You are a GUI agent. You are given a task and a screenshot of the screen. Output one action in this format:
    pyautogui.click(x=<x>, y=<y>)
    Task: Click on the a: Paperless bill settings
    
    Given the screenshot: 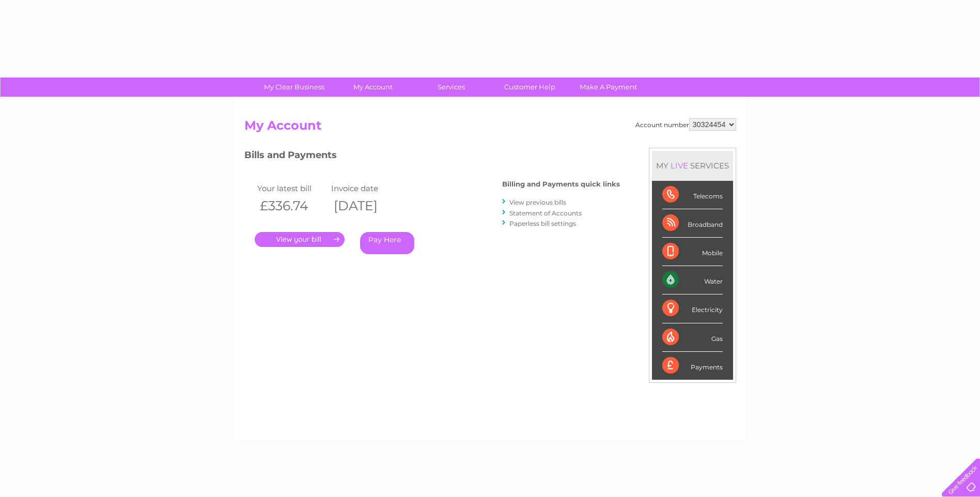 What is the action you would take?
    pyautogui.click(x=542, y=223)
    